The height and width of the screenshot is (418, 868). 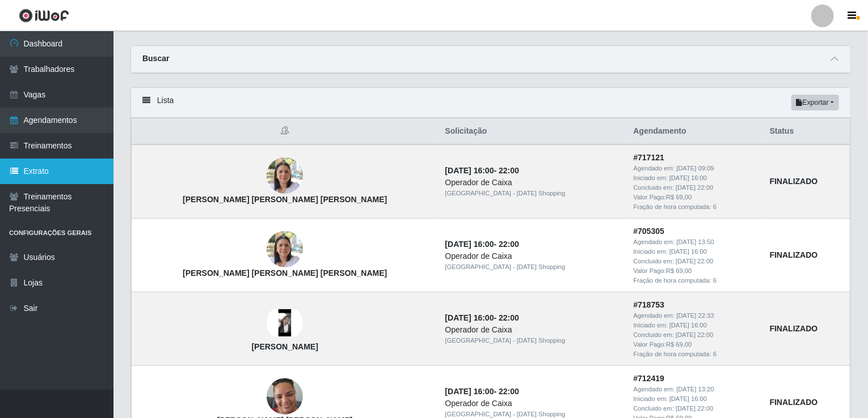 I want to click on button: Exportar, so click(x=816, y=103).